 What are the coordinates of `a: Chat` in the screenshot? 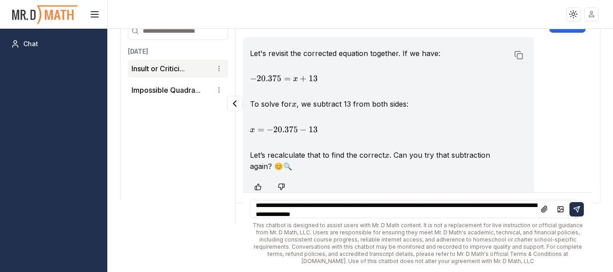 It's located at (53, 44).